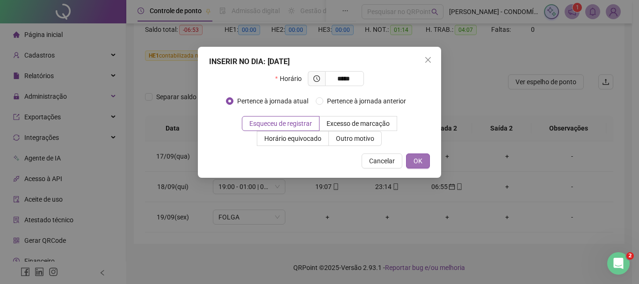 The image size is (639, 284). What do you see at coordinates (358, 123) in the screenshot?
I see `span: Excesso de marcação` at bounding box center [358, 123].